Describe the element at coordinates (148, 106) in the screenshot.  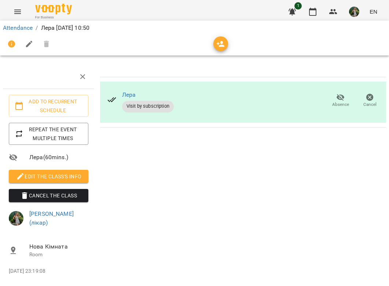
I see `span: Visit by subscription` at that location.